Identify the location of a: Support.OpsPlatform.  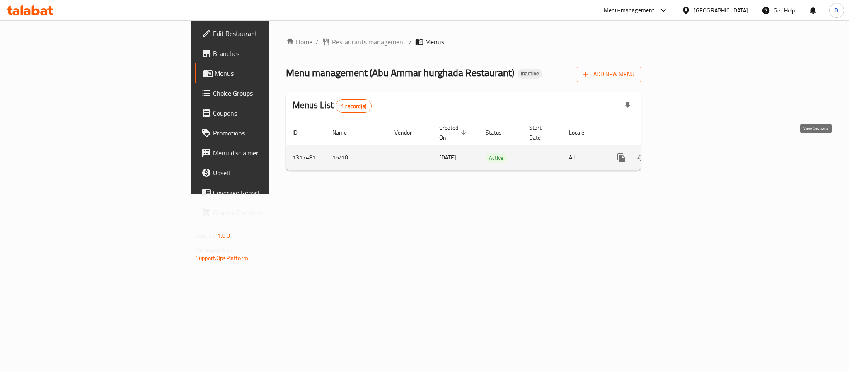
(222, 258).